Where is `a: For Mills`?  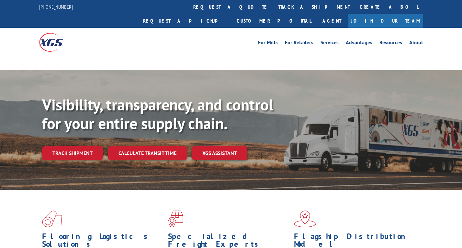 a: For Mills is located at coordinates (268, 44).